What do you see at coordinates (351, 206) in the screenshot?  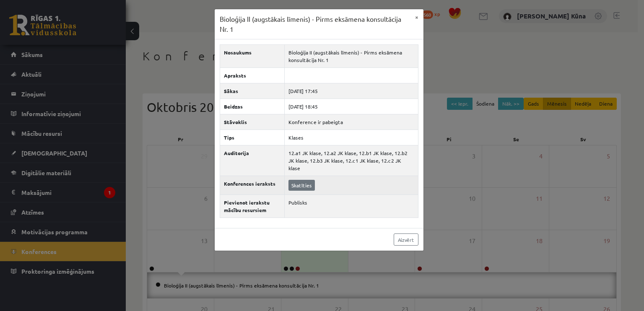 I see `td: Publisks` at bounding box center [351, 206].